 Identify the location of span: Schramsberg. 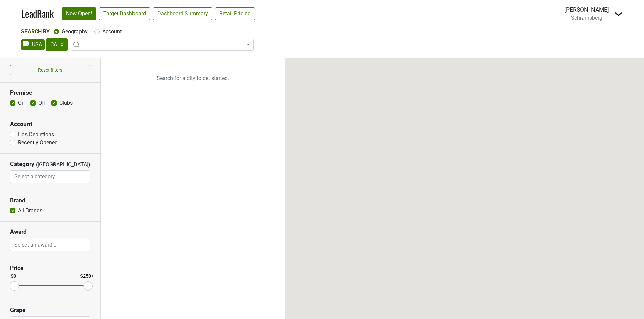
(587, 18).